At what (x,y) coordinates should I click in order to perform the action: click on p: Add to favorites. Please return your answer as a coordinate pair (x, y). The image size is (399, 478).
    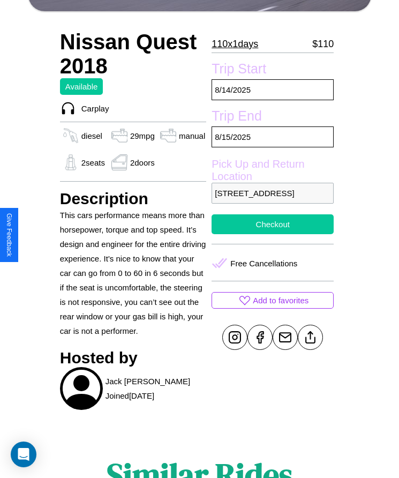
    Looking at the image, I should click on (281, 300).